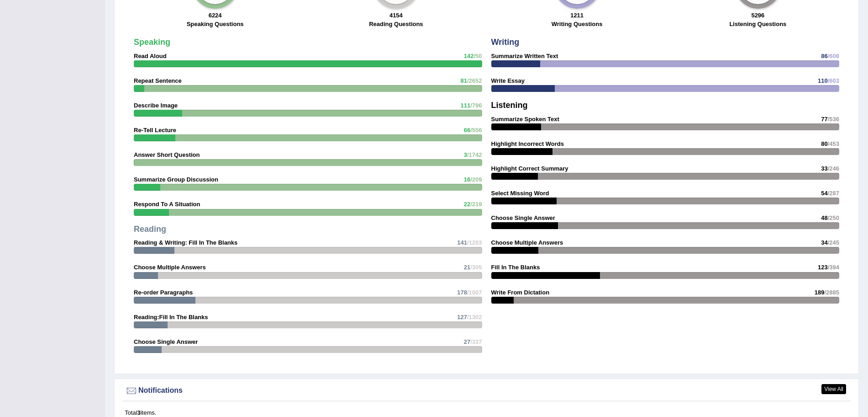 Image resolution: width=868 pixels, height=417 pixels. What do you see at coordinates (833, 193) in the screenshot?
I see `span: /287` at bounding box center [833, 193].